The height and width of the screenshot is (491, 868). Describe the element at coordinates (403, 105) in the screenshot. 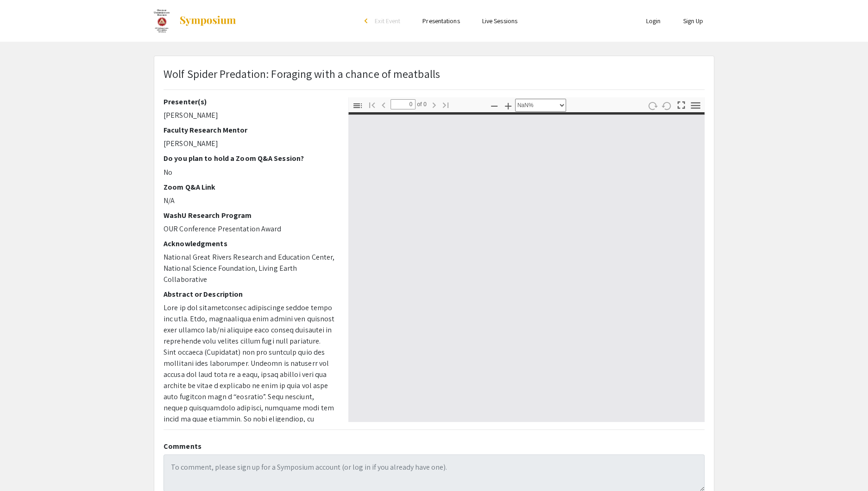

I see `input: Page` at that location.